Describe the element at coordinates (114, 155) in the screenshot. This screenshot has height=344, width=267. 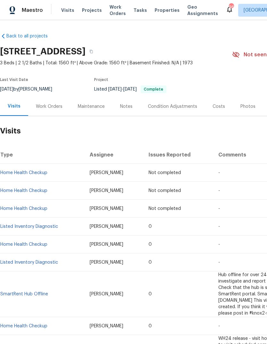
I see `th: Assignee` at that location.